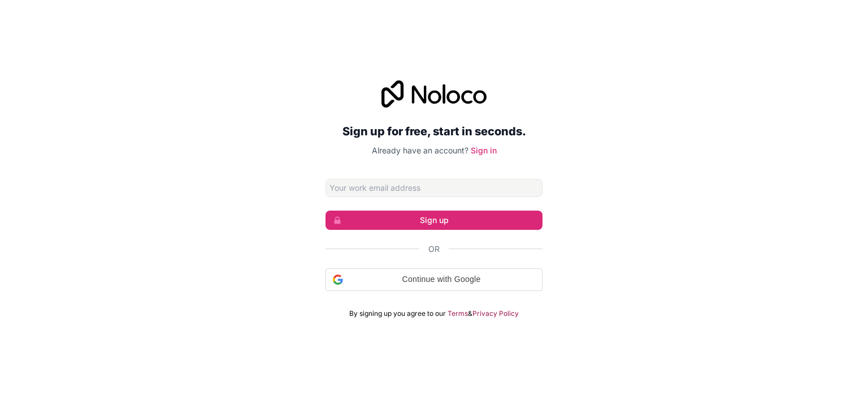  Describe the element at coordinates (434, 220) in the screenshot. I see `button: Sign up` at that location.